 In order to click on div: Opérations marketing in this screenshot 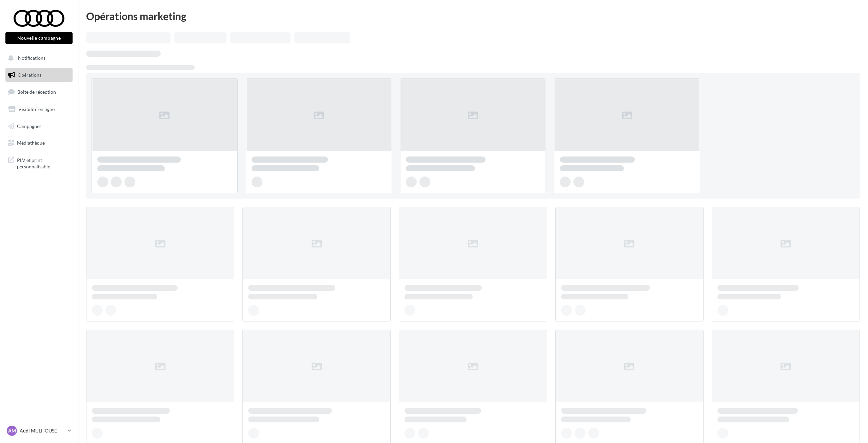, I will do `click(473, 16)`.